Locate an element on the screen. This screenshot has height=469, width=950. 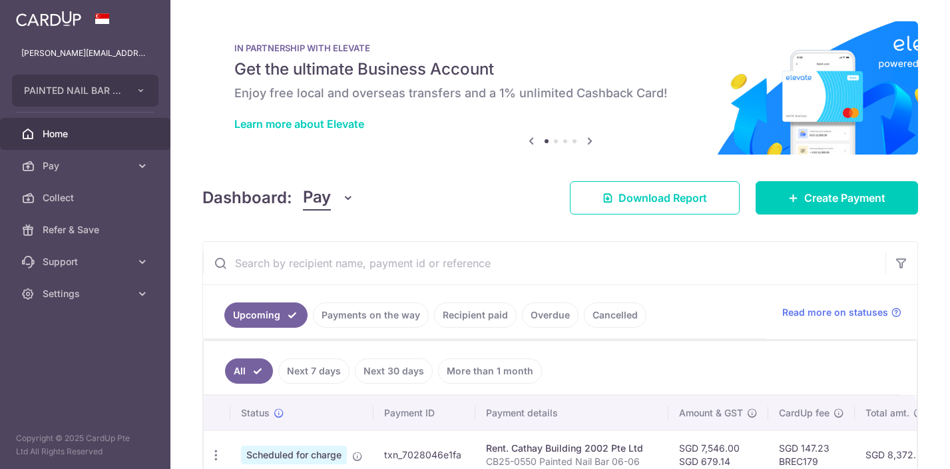
p: IN PARTNERSHIP WITH ELEVATE is located at coordinates (560, 48).